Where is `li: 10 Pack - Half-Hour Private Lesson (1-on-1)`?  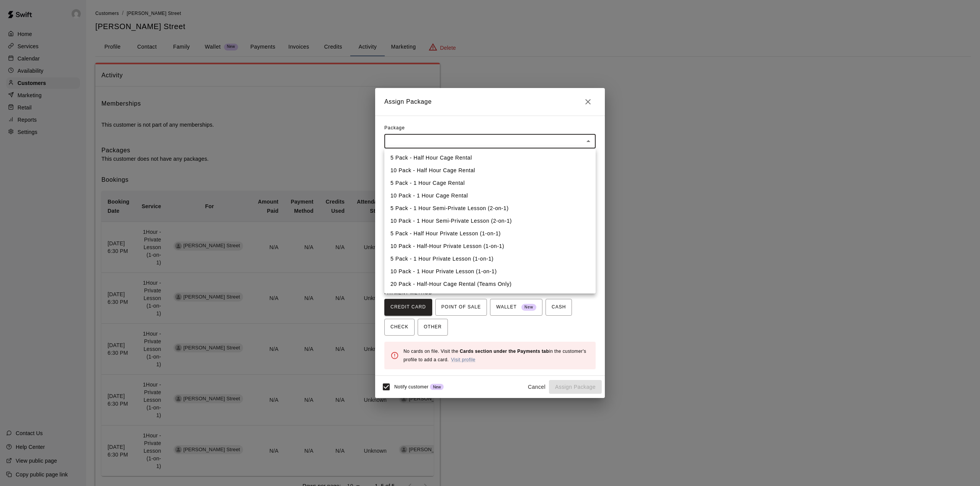 li: 10 Pack - Half-Hour Private Lesson (1-on-1) is located at coordinates (490, 246).